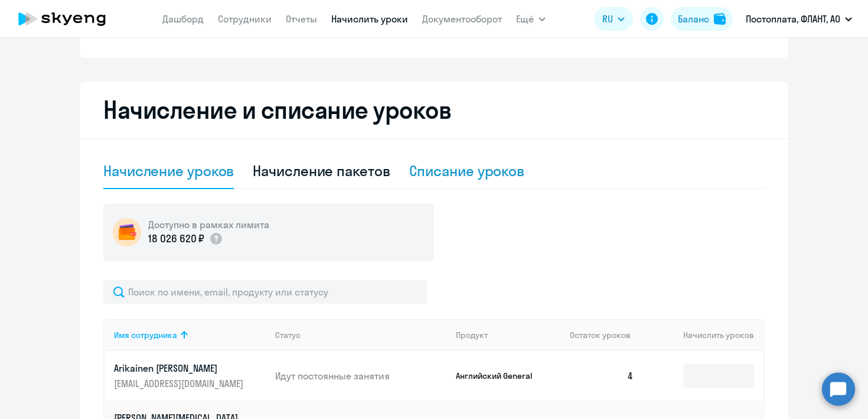 The width and height of the screenshot is (868, 419). What do you see at coordinates (301, 18) in the screenshot?
I see `a: Отчеты` at bounding box center [301, 18].